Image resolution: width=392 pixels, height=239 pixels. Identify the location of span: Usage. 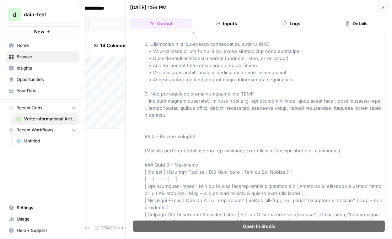
(46, 219).